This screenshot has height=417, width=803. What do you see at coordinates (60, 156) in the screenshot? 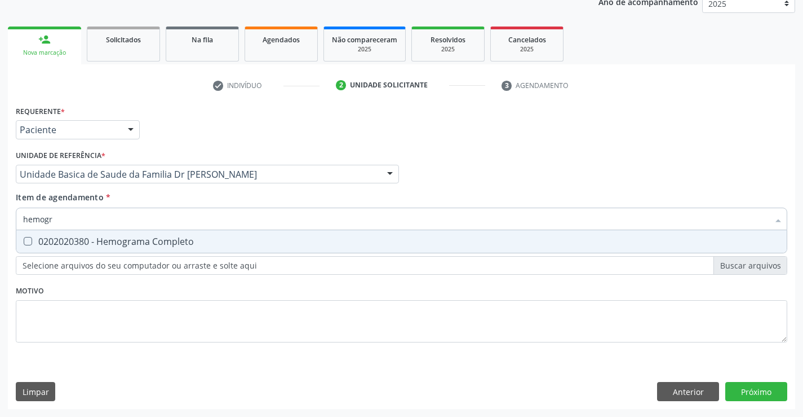
I see `label: Unidade de referência` at bounding box center [60, 156].